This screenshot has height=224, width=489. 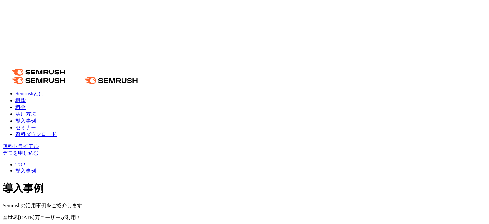 I want to click on p: 全世界 が利用！, so click(x=244, y=217).